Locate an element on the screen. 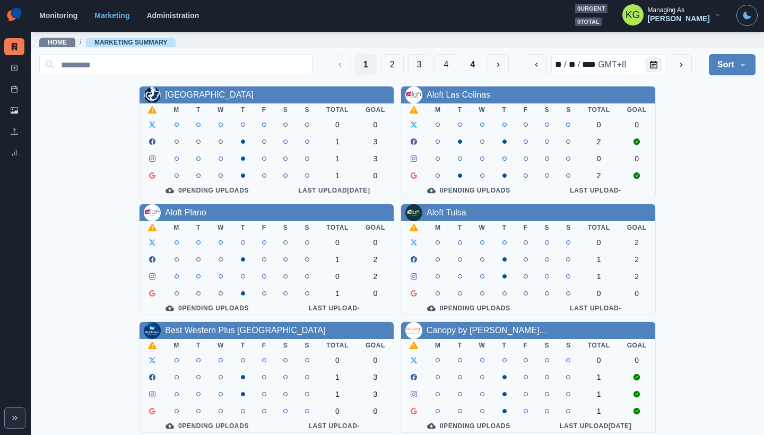 The width and height of the screenshot is (764, 435). a: Administration is located at coordinates (173, 15).